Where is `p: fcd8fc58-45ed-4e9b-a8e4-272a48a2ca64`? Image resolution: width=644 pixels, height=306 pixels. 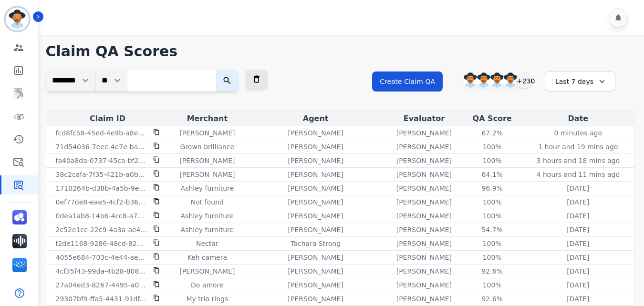
p: fcd8fc58-45ed-4e9b-a8e4-272a48a2ca64 is located at coordinates (102, 133).